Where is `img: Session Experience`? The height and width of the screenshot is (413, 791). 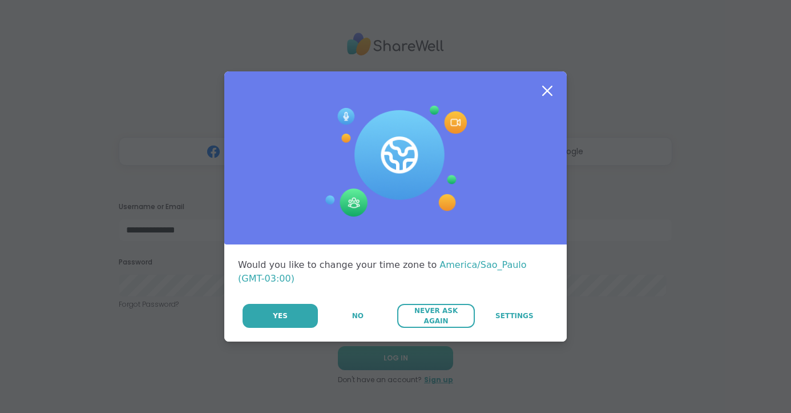 img: Session Experience is located at coordinates (396, 162).